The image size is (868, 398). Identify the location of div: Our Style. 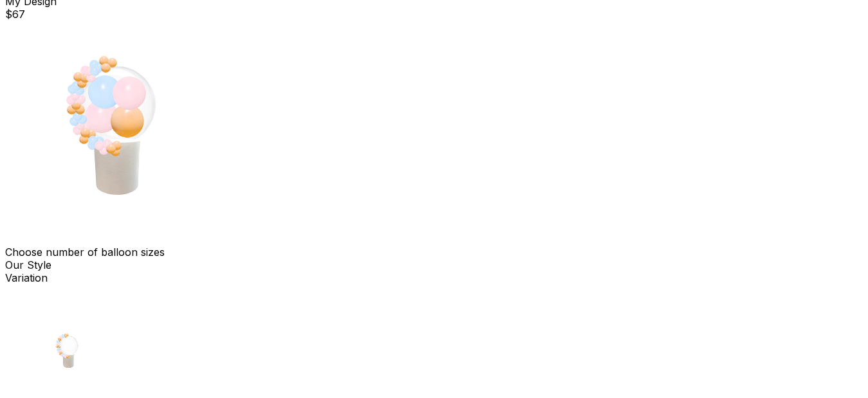
(434, 265).